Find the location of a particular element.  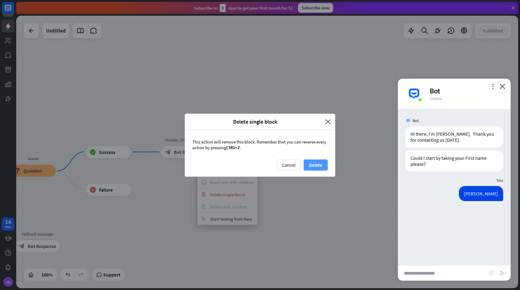

span: You is located at coordinates (500, 180).